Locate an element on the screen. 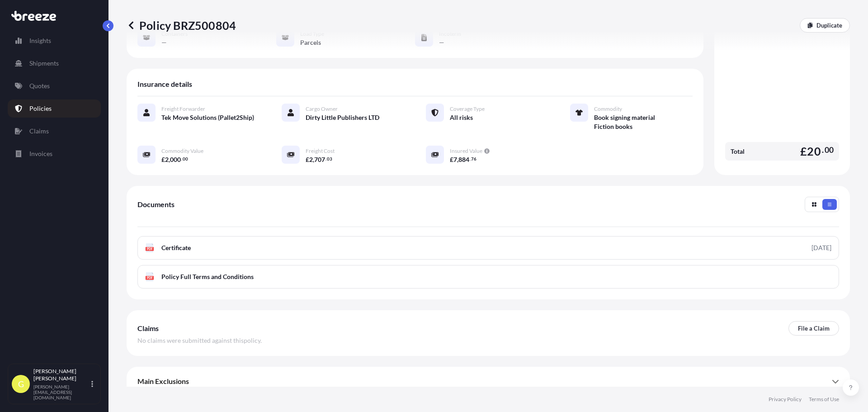 This screenshot has width=868, height=412. a: Duplicate is located at coordinates (824, 25).